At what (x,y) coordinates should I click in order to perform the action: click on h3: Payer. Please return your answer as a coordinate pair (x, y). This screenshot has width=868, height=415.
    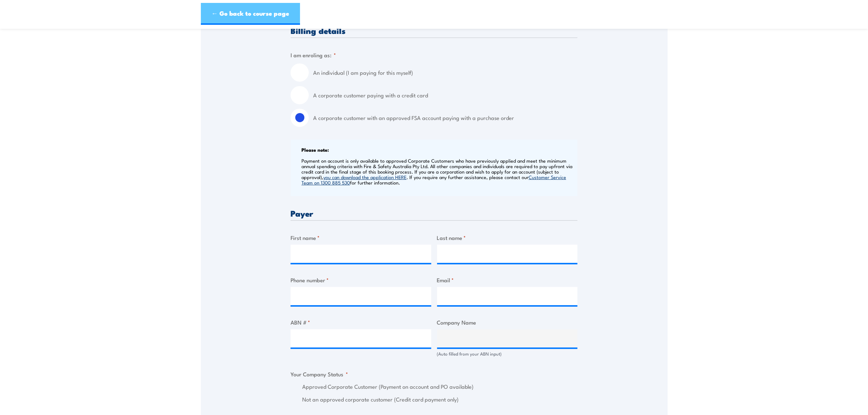
    Looking at the image, I should click on (434, 213).